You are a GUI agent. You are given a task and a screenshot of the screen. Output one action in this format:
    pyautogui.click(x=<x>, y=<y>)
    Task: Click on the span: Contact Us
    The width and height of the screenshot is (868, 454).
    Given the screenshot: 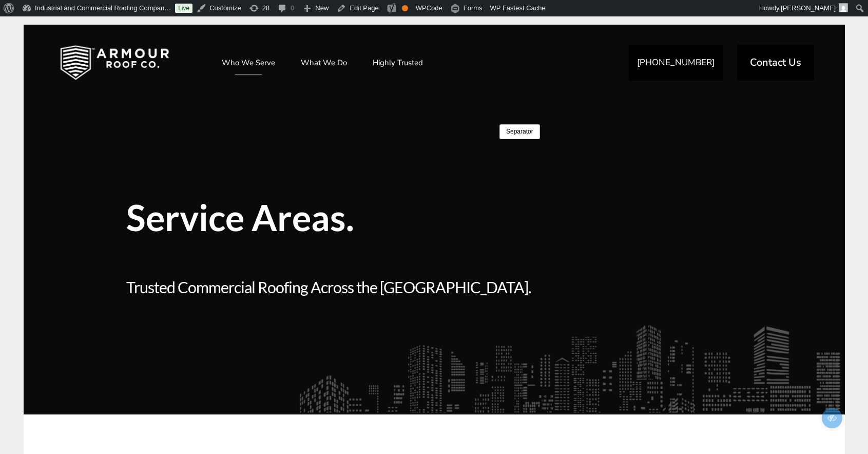 What is the action you would take?
    pyautogui.click(x=776, y=62)
    